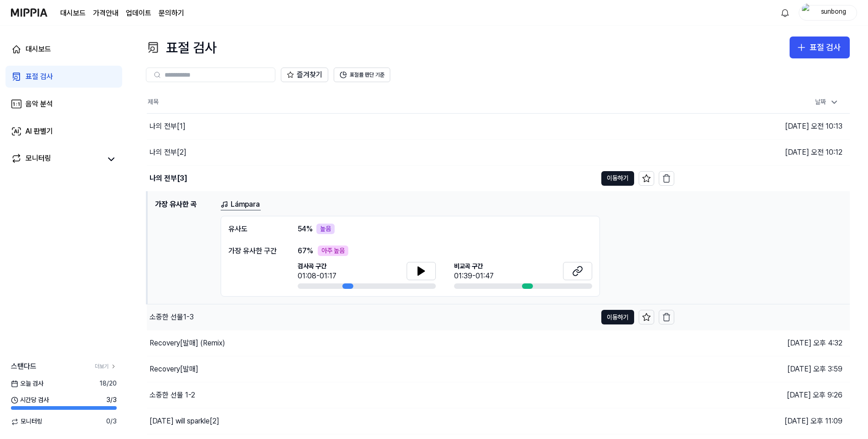 The image size is (868, 439). I want to click on a: AI 판별기, so click(64, 131).